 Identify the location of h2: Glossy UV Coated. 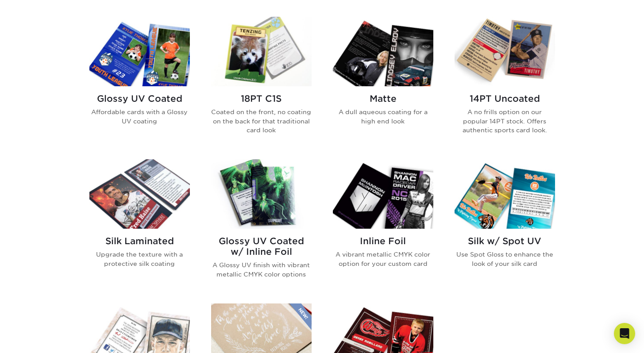
(139, 99).